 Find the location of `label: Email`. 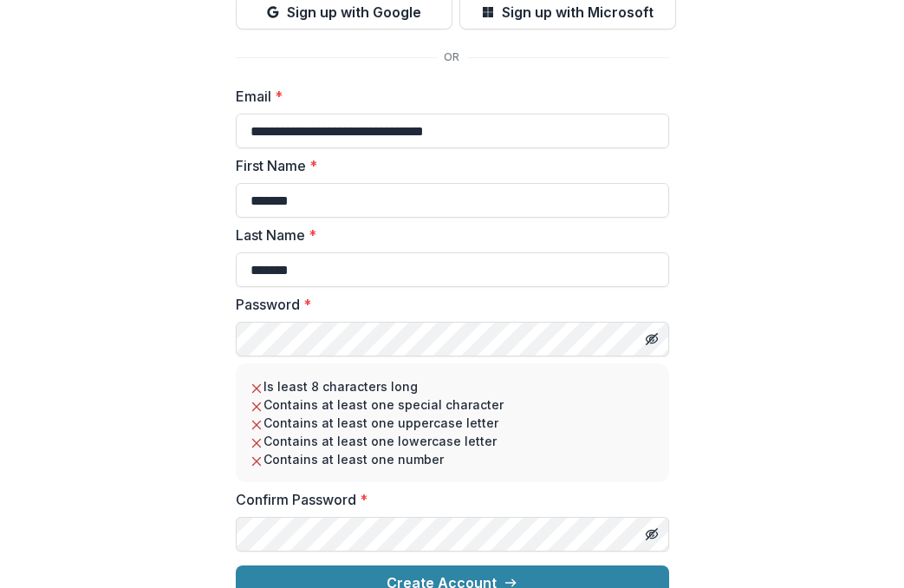

label: Email is located at coordinates (448, 97).